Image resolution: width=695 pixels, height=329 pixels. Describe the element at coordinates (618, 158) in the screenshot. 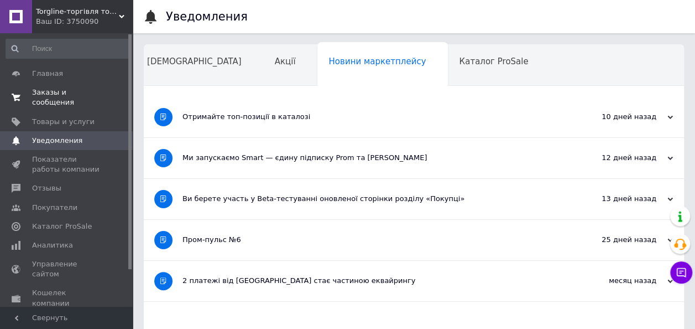

I see `div: 12 дней назад` at that location.